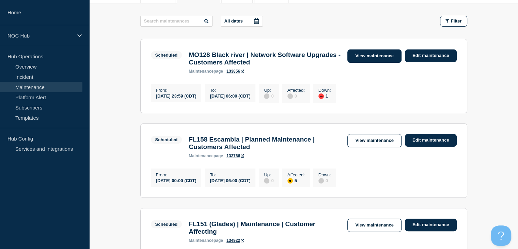 The height and width of the screenshot is (249, 518). Describe the element at coordinates (40, 35) in the screenshot. I see `p: NOC Hub` at that location.